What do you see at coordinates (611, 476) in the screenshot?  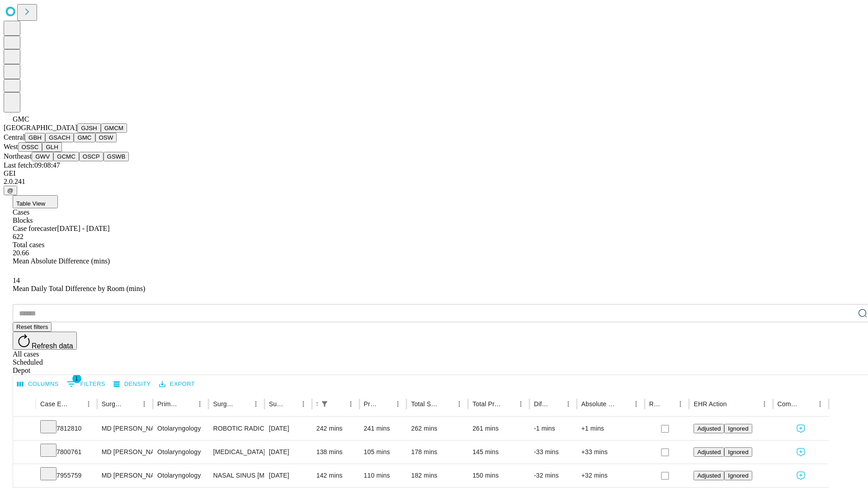 I see `div: +32 mins` at bounding box center [611, 476].